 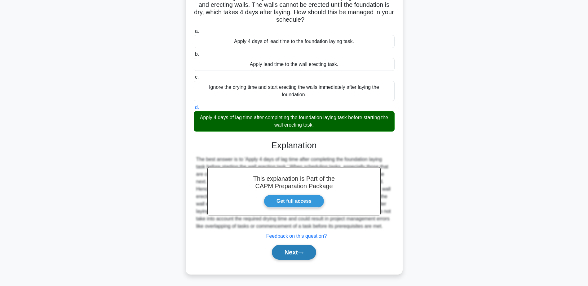 I want to click on div: Apply 4 days of lag time after completing the foundation laying task before starting the wall ere..., so click(x=294, y=121).